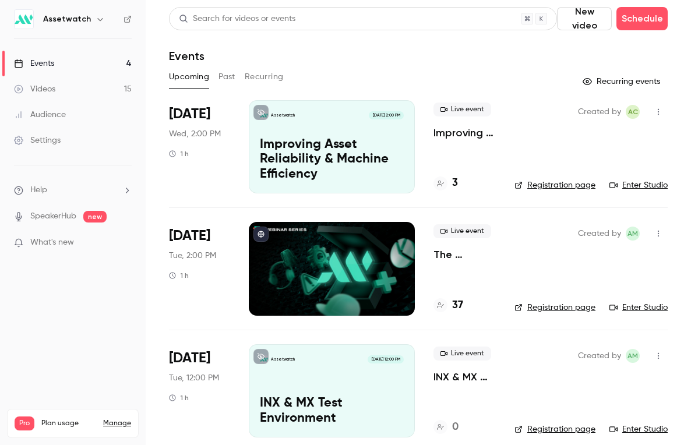  What do you see at coordinates (464, 255) in the screenshot?
I see `p: The AssetWatch Experience, Unpacked` at bounding box center [464, 255].